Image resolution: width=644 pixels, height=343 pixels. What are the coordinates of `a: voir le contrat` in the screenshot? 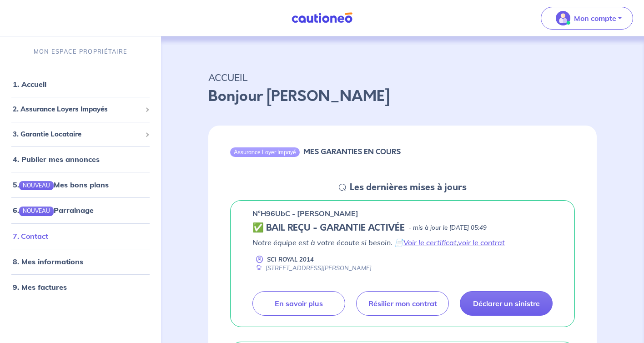 It's located at (481, 242).